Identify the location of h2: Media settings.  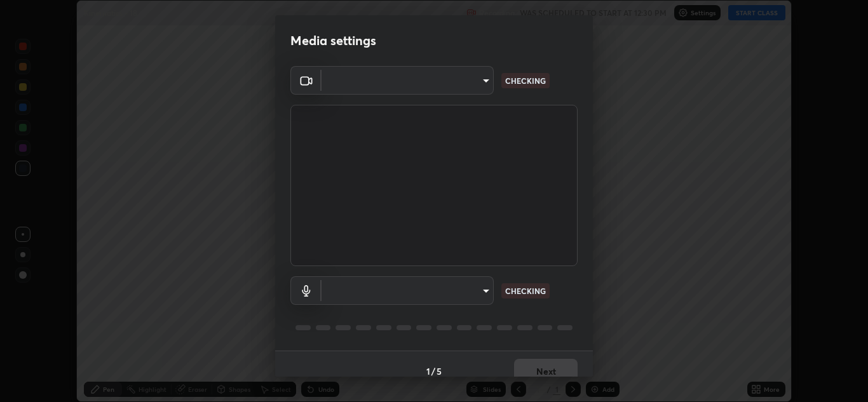
(333, 41).